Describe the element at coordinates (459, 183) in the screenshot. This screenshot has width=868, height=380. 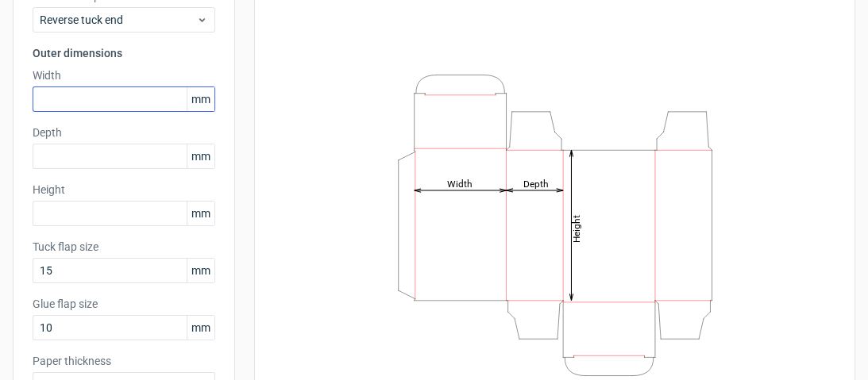
I see `tspan: Width` at that location.